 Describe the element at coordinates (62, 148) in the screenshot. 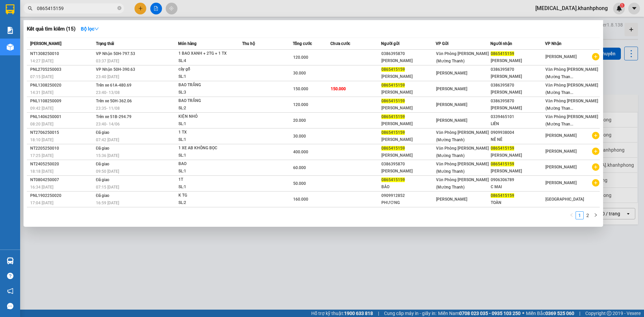

I see `div: NT2205250010` at that location.